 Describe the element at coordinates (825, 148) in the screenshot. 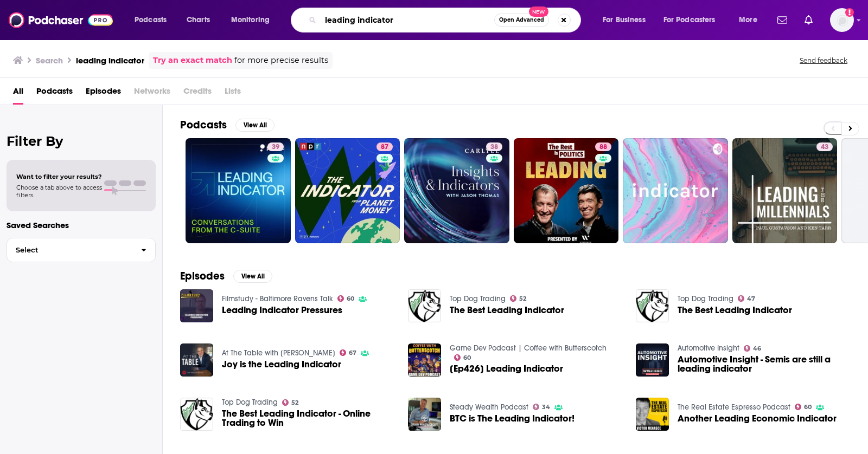

I see `span: 43` at that location.